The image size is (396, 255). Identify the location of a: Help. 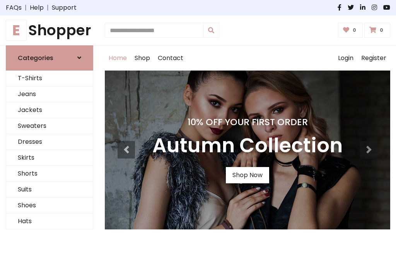
(37, 8).